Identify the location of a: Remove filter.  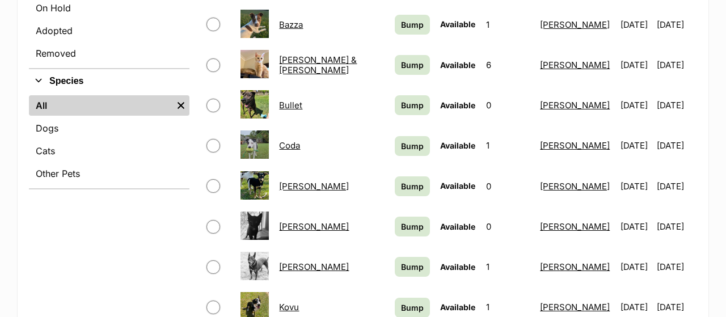
(181, 106).